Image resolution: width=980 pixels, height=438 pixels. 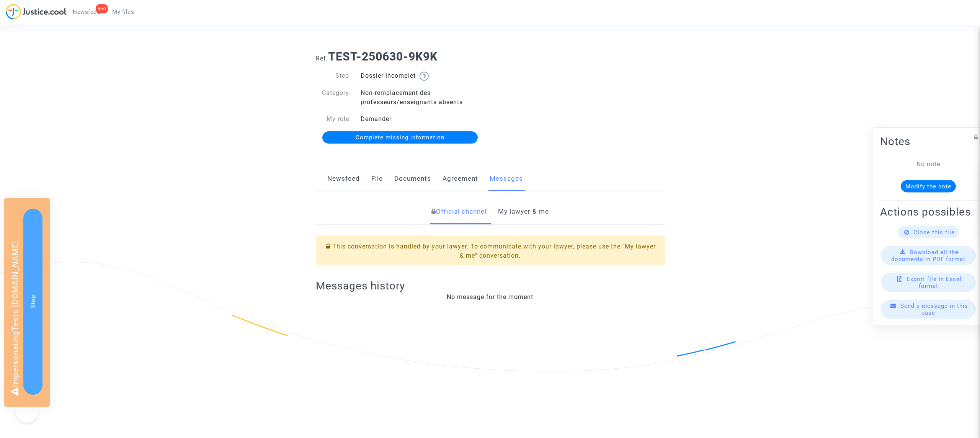 What do you see at coordinates (461, 178) in the screenshot?
I see `a: Agreement` at bounding box center [461, 178].